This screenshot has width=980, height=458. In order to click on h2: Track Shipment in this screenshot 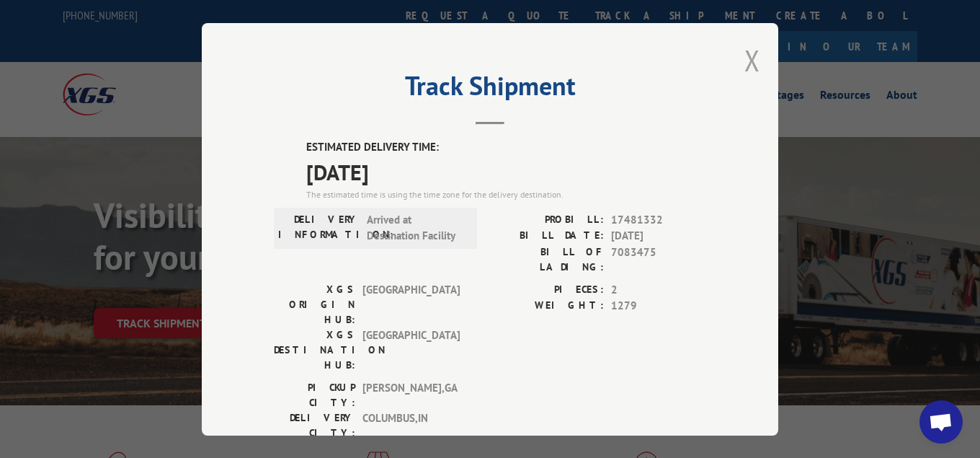, I will do `click(490, 89)`.